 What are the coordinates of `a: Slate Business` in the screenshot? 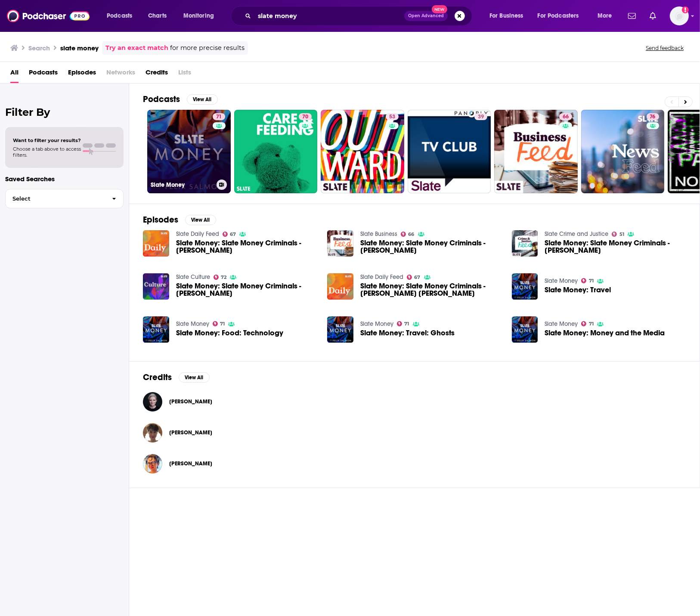 It's located at (379, 234).